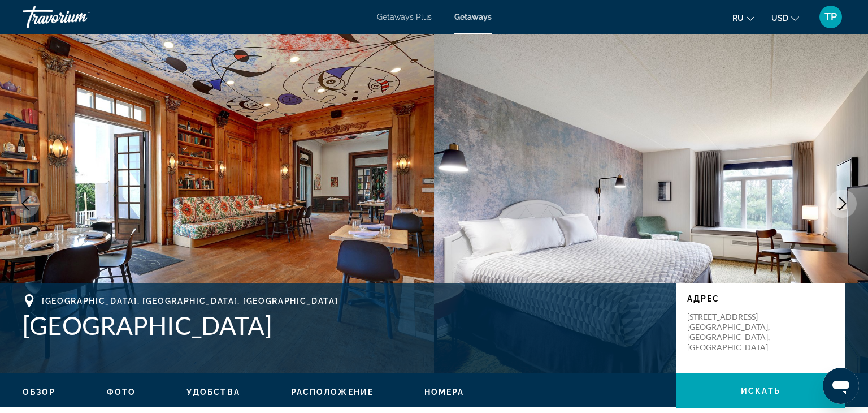  I want to click on button: Фото, so click(121, 392).